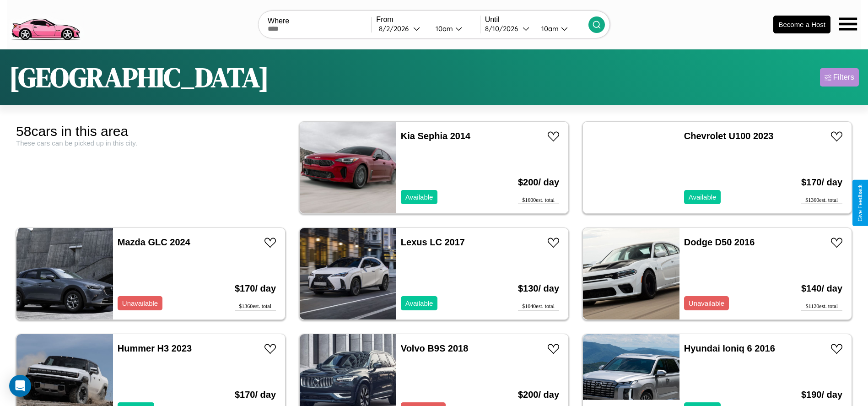 The image size is (868, 406). I want to click on label: Until, so click(537, 20).